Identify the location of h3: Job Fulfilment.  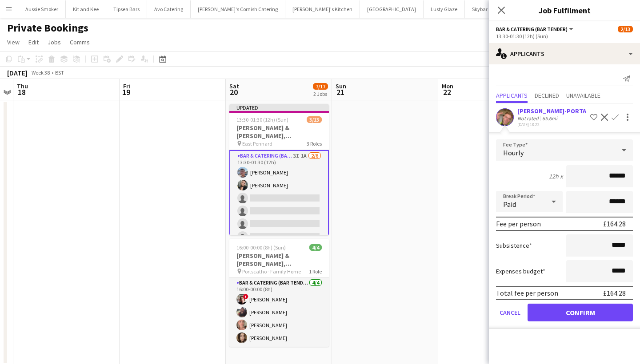
(565, 10).